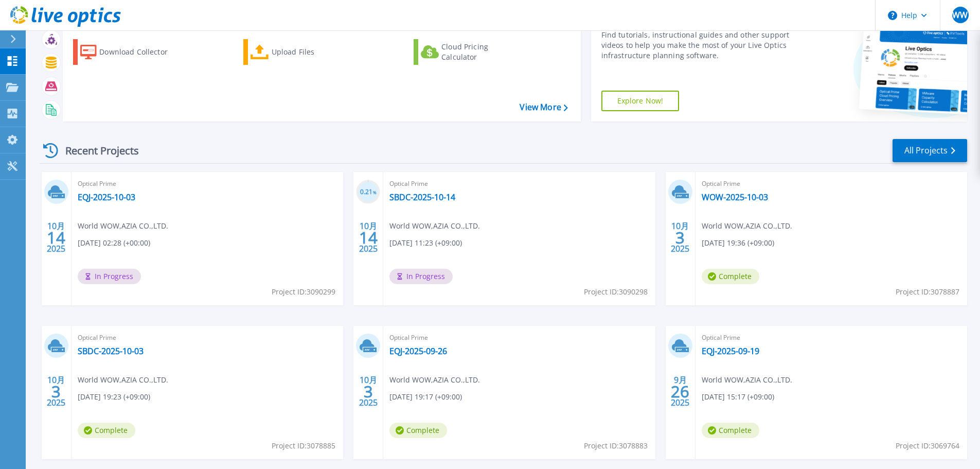 The height and width of the screenshot is (469, 980). Describe the element at coordinates (303, 292) in the screenshot. I see `span: Project ID: 3090299` at that location.